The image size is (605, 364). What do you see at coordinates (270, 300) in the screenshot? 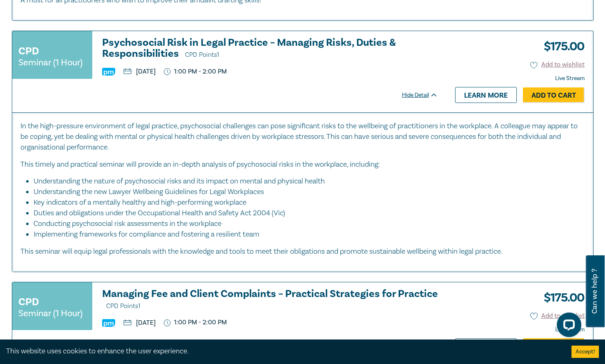
I see `h3: Managing Fee and Client Complaints – Practical Strategies for Practice` at bounding box center [270, 300].